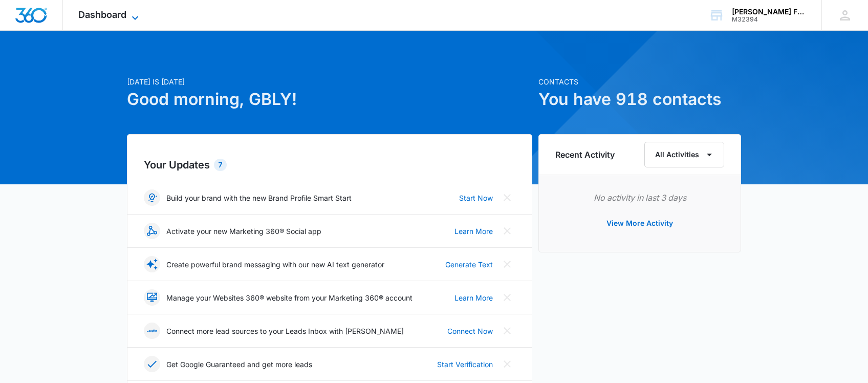 This screenshot has width=868, height=383. Describe the element at coordinates (640, 223) in the screenshot. I see `button: View More Activity` at that location.